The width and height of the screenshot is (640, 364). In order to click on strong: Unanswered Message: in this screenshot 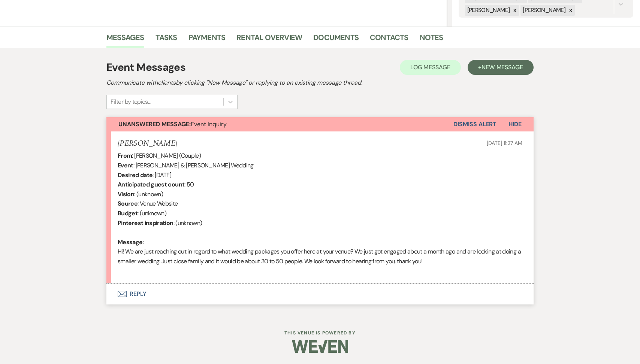, I will do `click(154, 124)`.